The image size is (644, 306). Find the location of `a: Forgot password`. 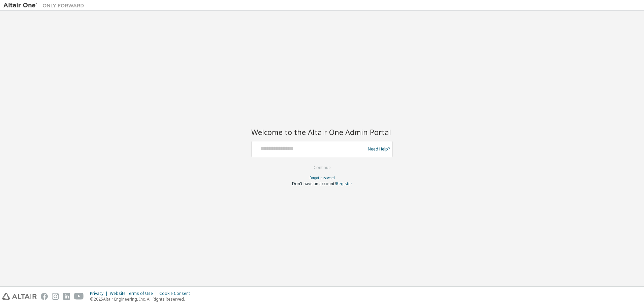

a: Forgot password is located at coordinates (322, 178).